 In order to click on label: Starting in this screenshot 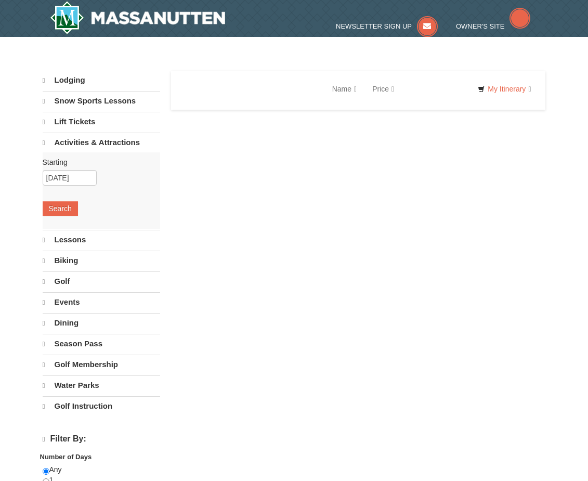, I will do `click(98, 162)`.